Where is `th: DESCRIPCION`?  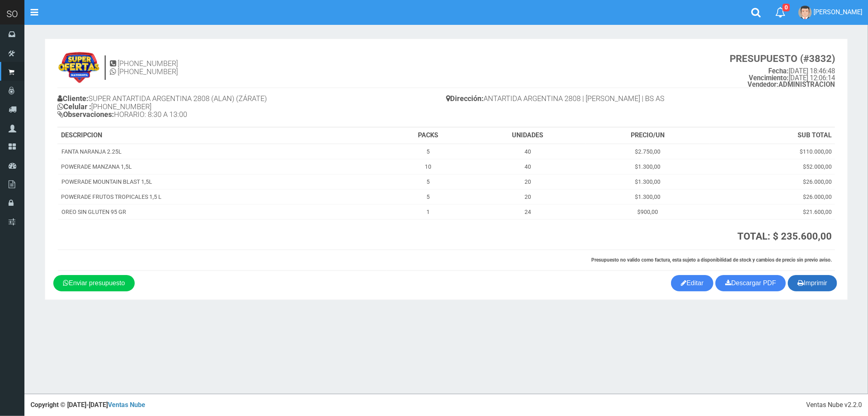
th: DESCRIPCION is located at coordinates (222, 135).